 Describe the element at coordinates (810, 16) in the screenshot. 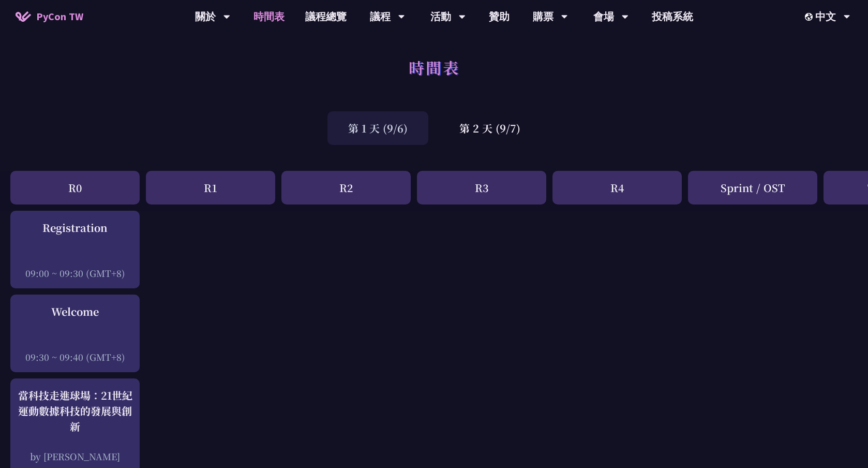

I see `img: Locale Icon` at that location.